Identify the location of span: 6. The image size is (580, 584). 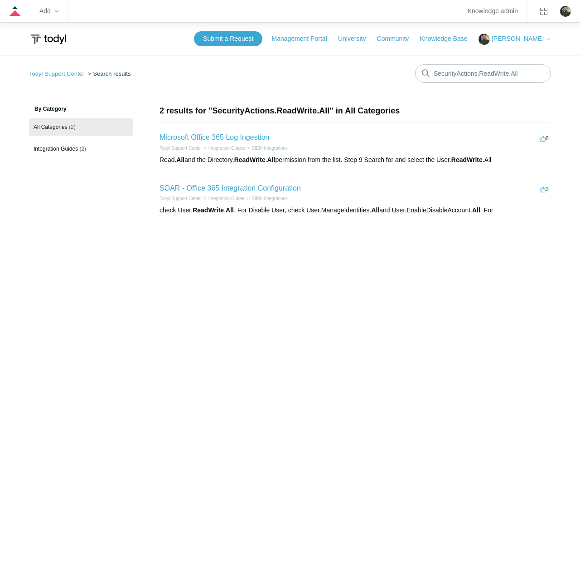
(545, 138).